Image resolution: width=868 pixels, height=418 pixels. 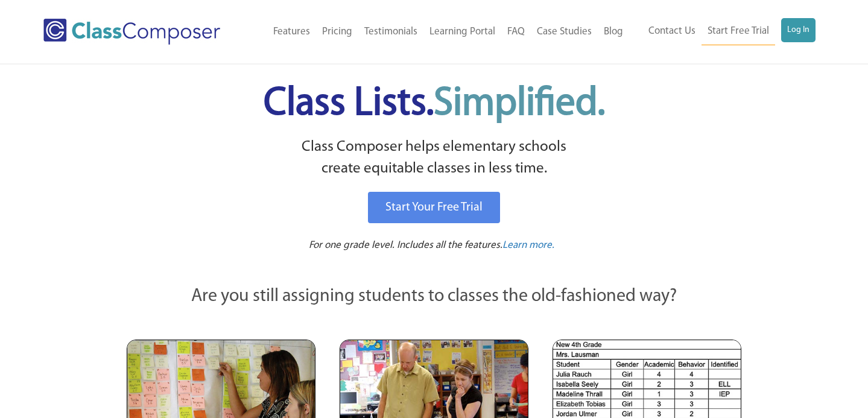 I want to click on a: Pricing, so click(x=337, y=32).